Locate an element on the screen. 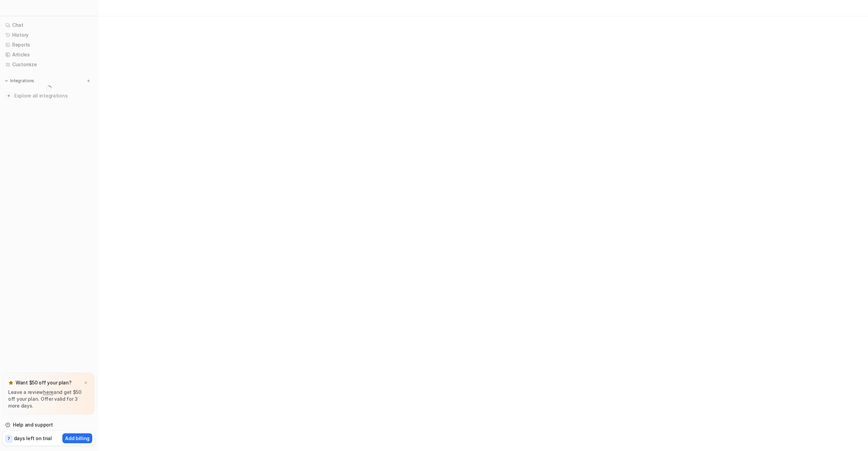 This screenshot has width=868, height=451. a: here is located at coordinates (48, 392).